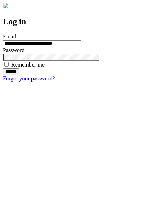  Describe the element at coordinates (28, 65) in the screenshot. I see `label: Remember me` at that location.